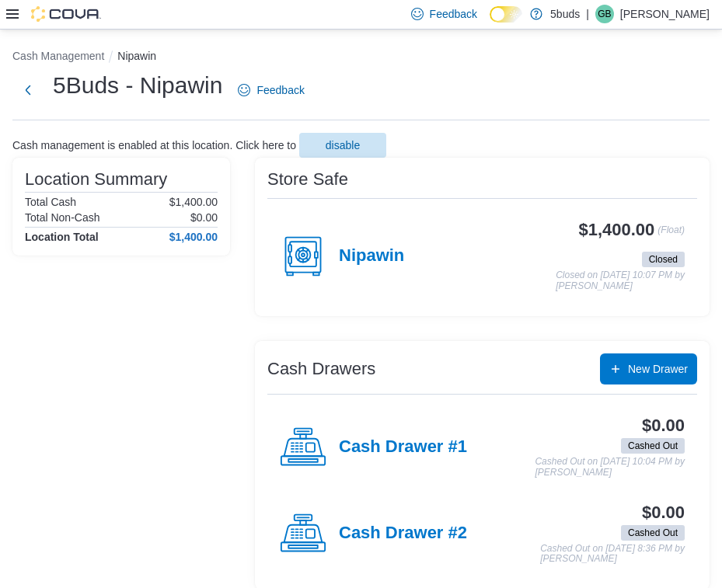  I want to click on p: $0.00, so click(203, 217).